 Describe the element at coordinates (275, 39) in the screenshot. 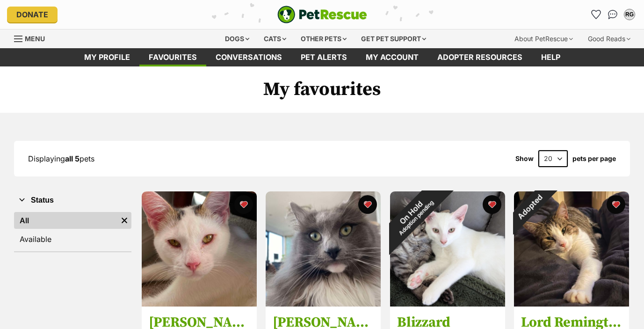

I see `div: Cats` at that location.